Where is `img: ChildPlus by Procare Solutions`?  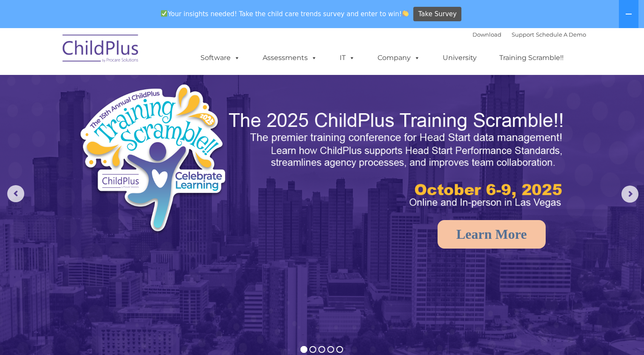
img: ChildPlus by Procare Solutions is located at coordinates (101, 50).